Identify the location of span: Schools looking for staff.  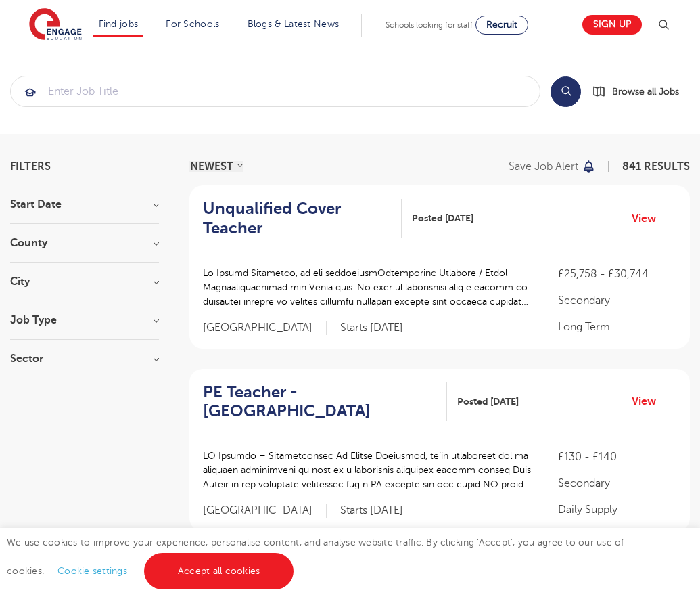
(429, 25).